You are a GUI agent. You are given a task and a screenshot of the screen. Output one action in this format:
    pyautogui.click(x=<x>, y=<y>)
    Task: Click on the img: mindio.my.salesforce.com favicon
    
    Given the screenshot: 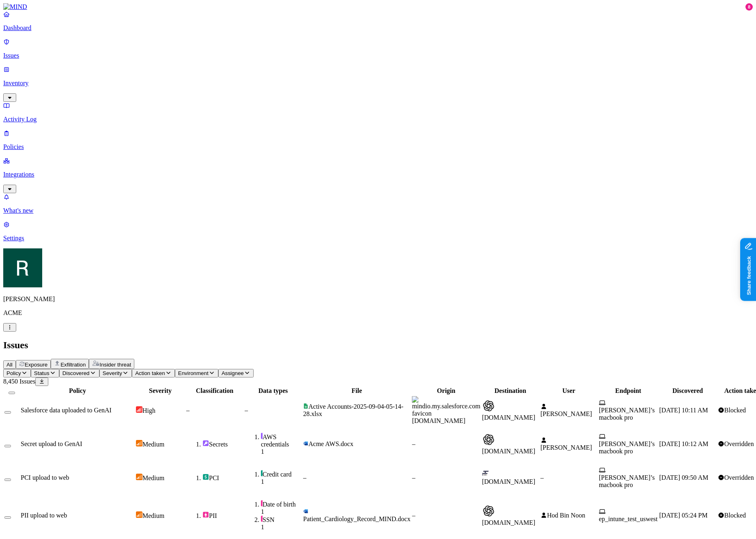 What is the action you would take?
    pyautogui.click(x=446, y=407)
    